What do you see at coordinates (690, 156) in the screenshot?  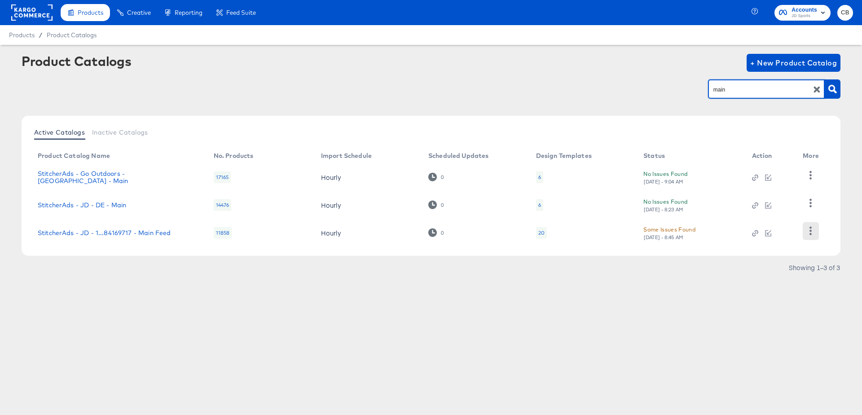 I see `th: Status` at bounding box center [690, 156].